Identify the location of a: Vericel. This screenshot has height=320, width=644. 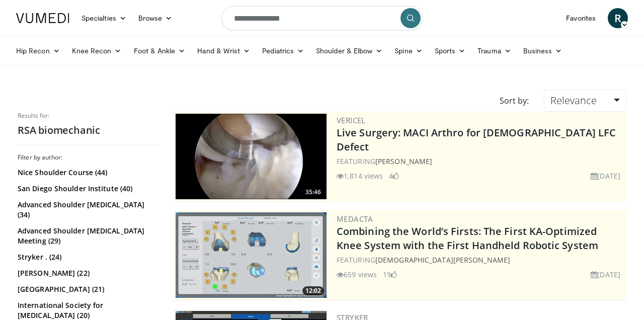
(351, 120).